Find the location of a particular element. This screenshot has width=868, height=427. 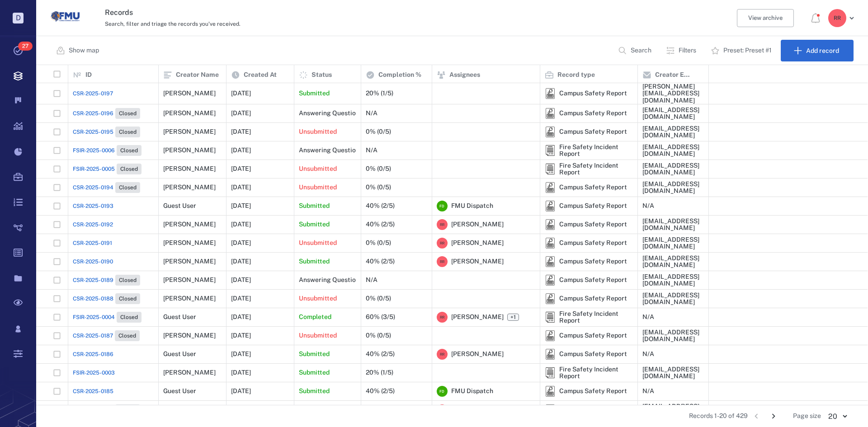

span: 27 is located at coordinates (25, 46).